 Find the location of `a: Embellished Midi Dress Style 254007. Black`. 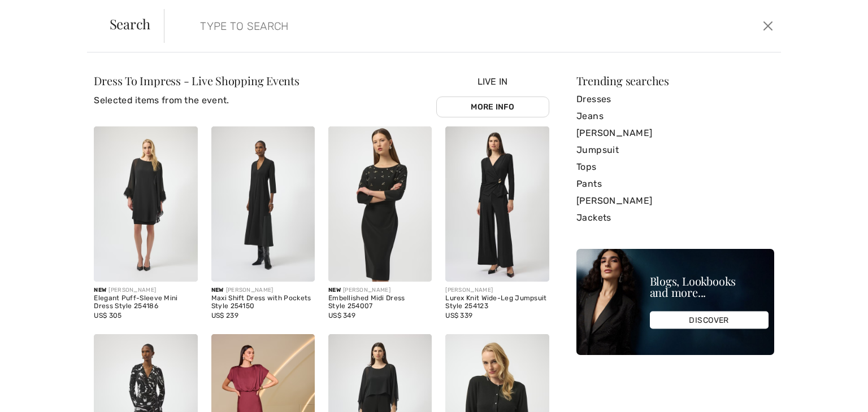

a: Embellished Midi Dress Style 254007. Black is located at coordinates (379, 204).